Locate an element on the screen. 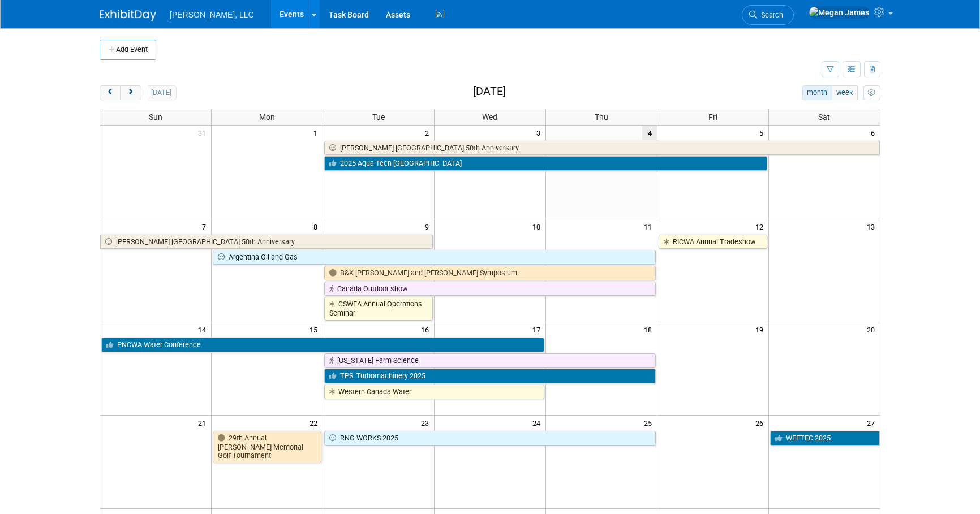 Image resolution: width=980 pixels, height=514 pixels. span: 27 is located at coordinates (872, 423).